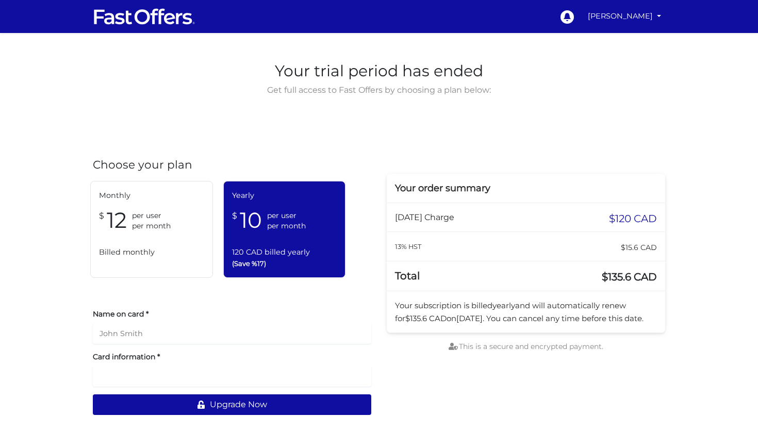 The image size is (758, 433). I want to click on span: This is a secure and encrypted payment., so click(526, 346).